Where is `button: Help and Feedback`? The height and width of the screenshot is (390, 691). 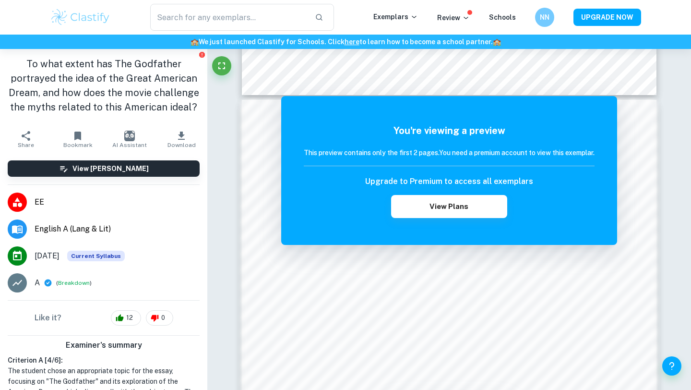 button: Help and Feedback is located at coordinates (672, 366).